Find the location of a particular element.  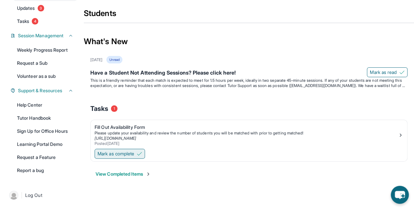

a: Sign Up for Office Hours is located at coordinates (45, 131).